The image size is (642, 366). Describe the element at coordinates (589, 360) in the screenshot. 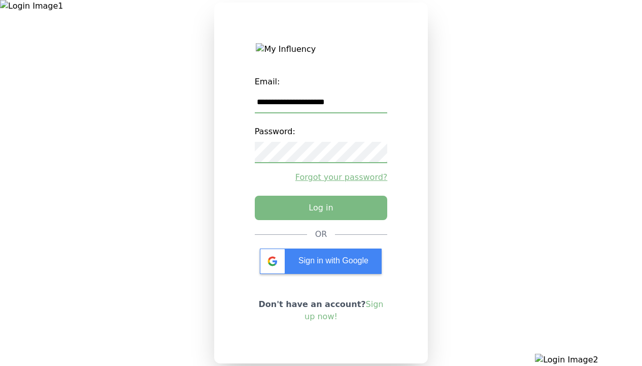

I see `img: Login Image2` at that location.